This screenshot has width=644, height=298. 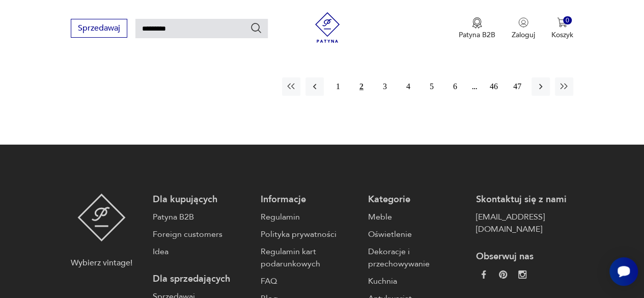 What do you see at coordinates (362, 87) in the screenshot?
I see `button: 2` at bounding box center [362, 87].